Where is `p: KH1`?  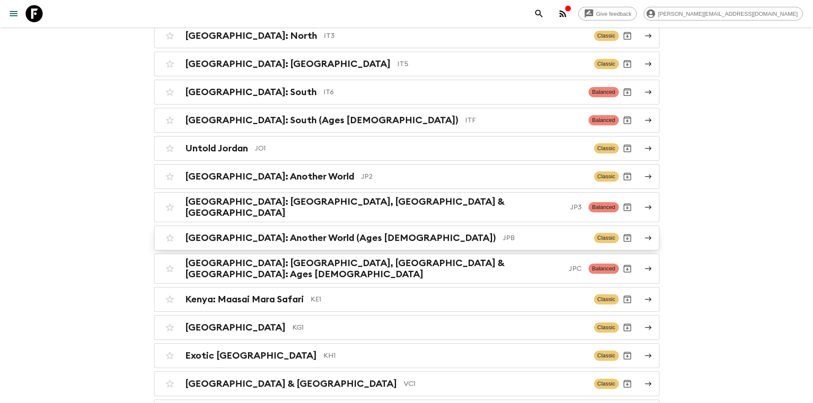 p: KH1 is located at coordinates (455, 356).